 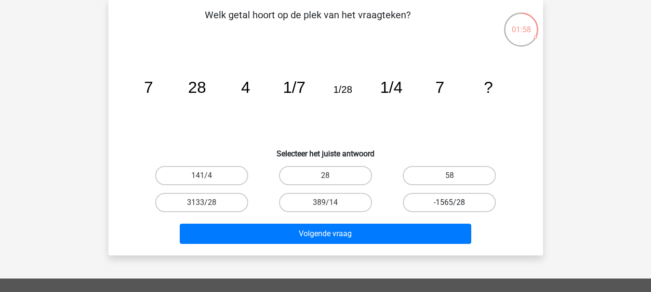 What do you see at coordinates (307, 22) in the screenshot?
I see `p: Welk getal hoort op de plek van het vraagteken?` at bounding box center [307, 22].